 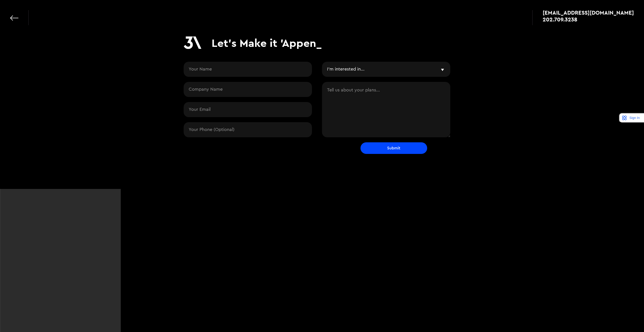 I want to click on form: Contact Request, so click(x=322, y=108).